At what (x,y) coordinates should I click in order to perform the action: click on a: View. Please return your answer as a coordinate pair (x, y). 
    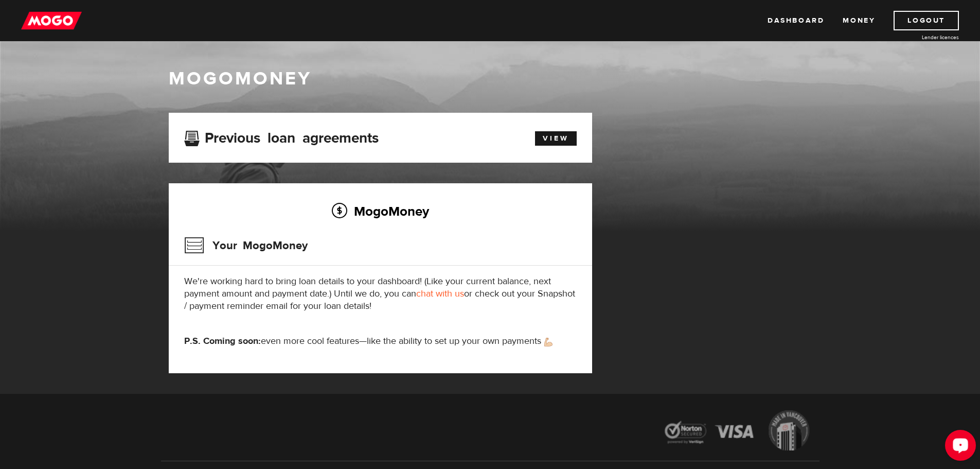
    Looking at the image, I should click on (556, 138).